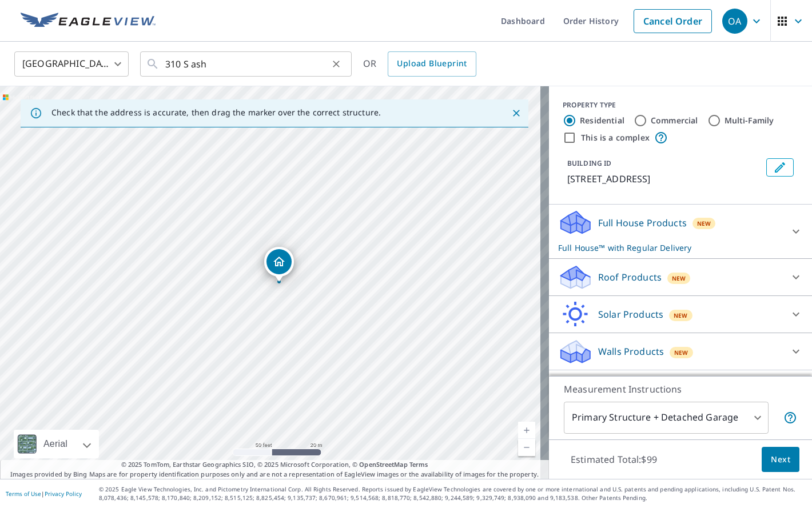 Image resolution: width=812 pixels, height=508 pixels. What do you see at coordinates (452, 494) in the screenshot?
I see `p: © 2025 Eagle View Technologies, Inc. and Pictometry International Corp. All Rights Reserved. Repo...` at bounding box center [452, 494].